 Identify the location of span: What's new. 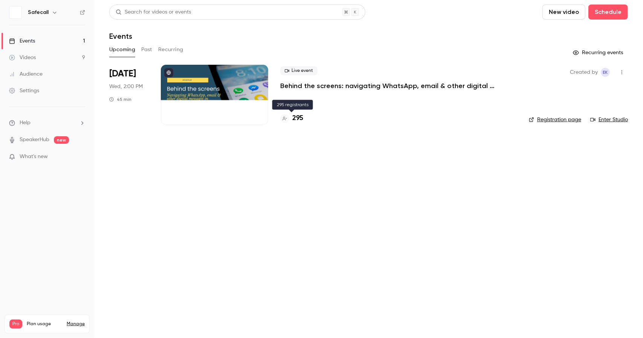
(34, 157).